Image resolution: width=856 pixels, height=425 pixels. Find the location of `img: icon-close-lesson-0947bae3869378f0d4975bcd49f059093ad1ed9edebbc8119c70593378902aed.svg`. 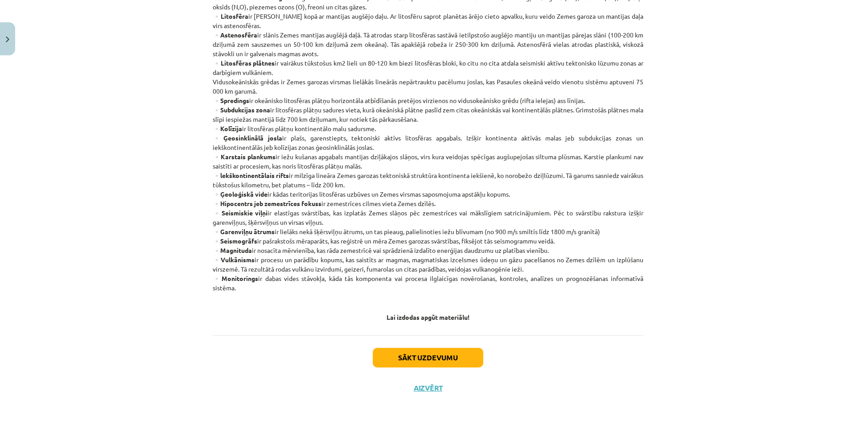

img: icon-close-lesson-0947bae3869378f0d4975bcd49f059093ad1ed9edebbc8119c70593378902aed.svg is located at coordinates (8, 39).